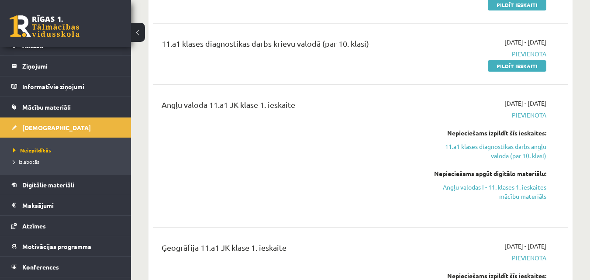 The width and height of the screenshot is (590, 280). Describe the element at coordinates (287, 107) in the screenshot. I see `div: Angļu valoda 11.a1 JK klase 1. ieskaite` at that location.